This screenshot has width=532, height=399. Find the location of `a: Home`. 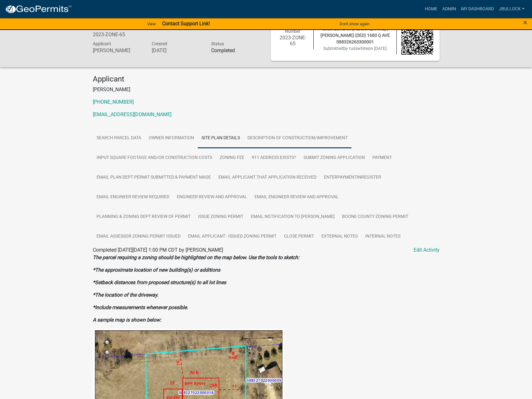

a: Home is located at coordinates (431, 9).